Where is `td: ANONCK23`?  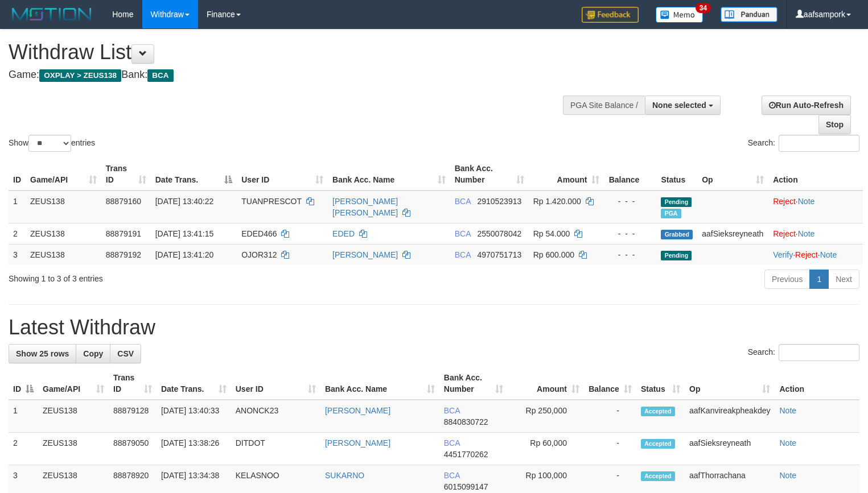 td: ANONCK23 is located at coordinates (275, 417).